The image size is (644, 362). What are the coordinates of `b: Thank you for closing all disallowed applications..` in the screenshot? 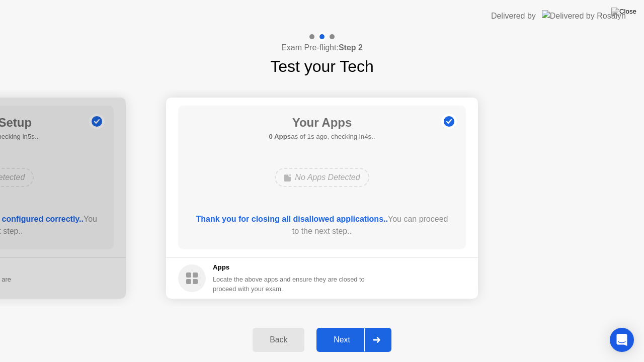 It's located at (292, 219).